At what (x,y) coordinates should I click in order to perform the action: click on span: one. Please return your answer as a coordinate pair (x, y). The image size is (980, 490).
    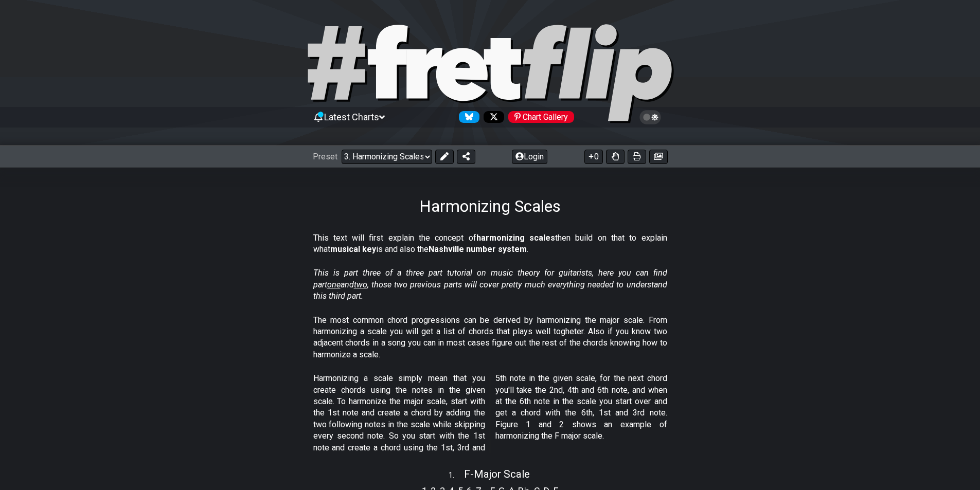
    Looking at the image, I should click on (334, 284).